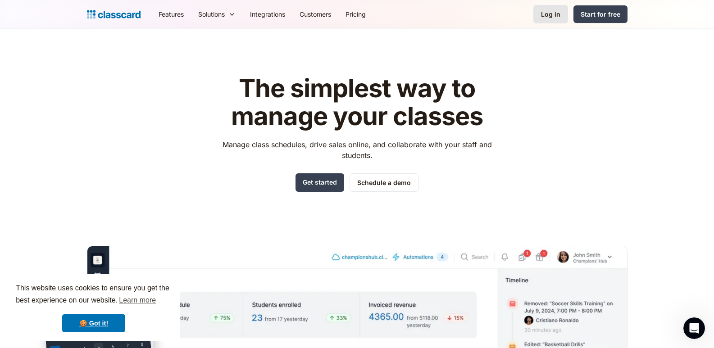  Describe the element at coordinates (356, 14) in the screenshot. I see `a: Pricing` at that location.